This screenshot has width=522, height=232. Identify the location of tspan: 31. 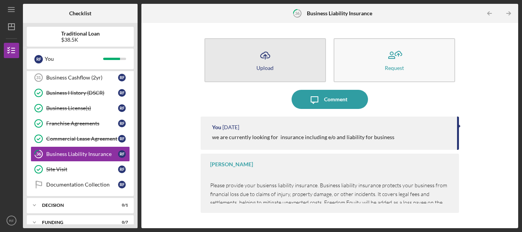
(39, 78).